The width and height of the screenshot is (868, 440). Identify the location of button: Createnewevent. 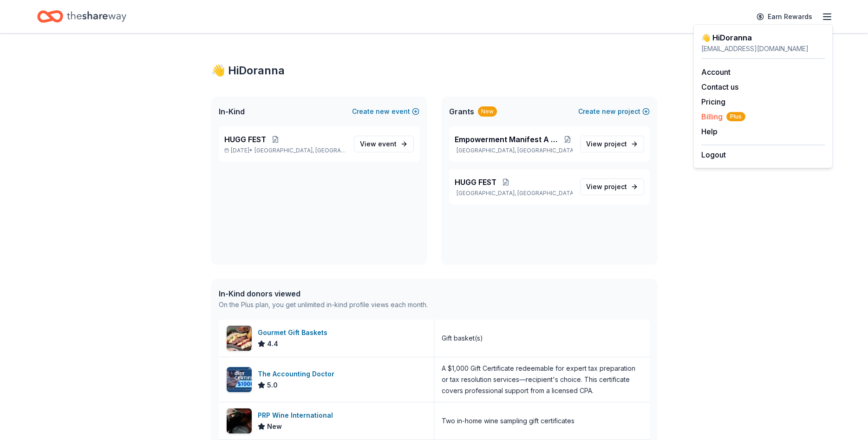
(386, 111).